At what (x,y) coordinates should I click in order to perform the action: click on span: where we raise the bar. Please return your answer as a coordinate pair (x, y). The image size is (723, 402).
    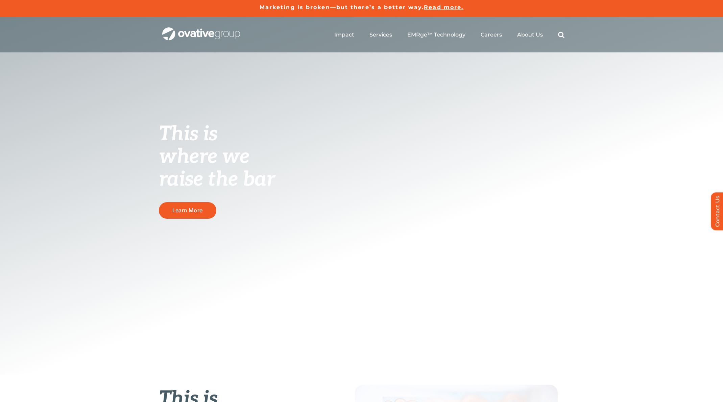
    Looking at the image, I should click on (217, 168).